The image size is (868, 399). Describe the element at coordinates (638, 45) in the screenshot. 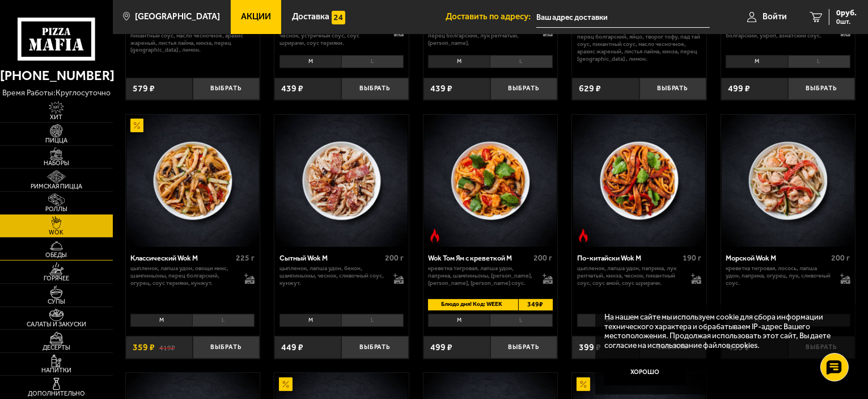

I see `p: креветка тигровая, лапша рисовая, морковь, перец болгарский, яйцо, творог тофу, пад тай соус, пик...` at that location.